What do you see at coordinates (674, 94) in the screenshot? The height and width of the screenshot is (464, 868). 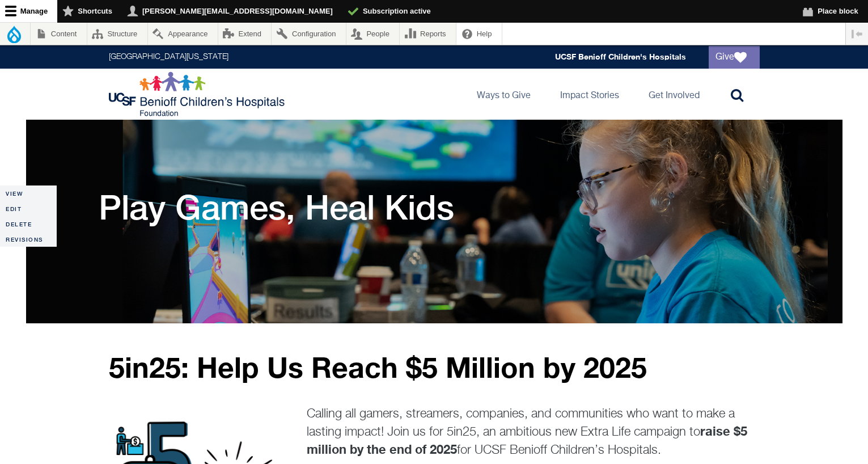 I see `a: Get Involved` at bounding box center [674, 94].